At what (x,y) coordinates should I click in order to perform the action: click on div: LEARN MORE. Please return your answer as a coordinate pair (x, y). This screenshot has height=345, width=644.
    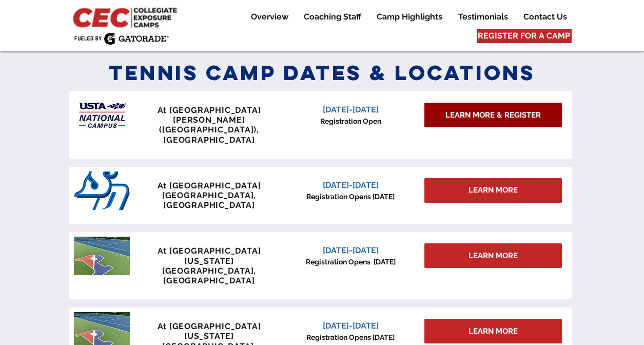
    Looking at the image, I should click on (493, 191).